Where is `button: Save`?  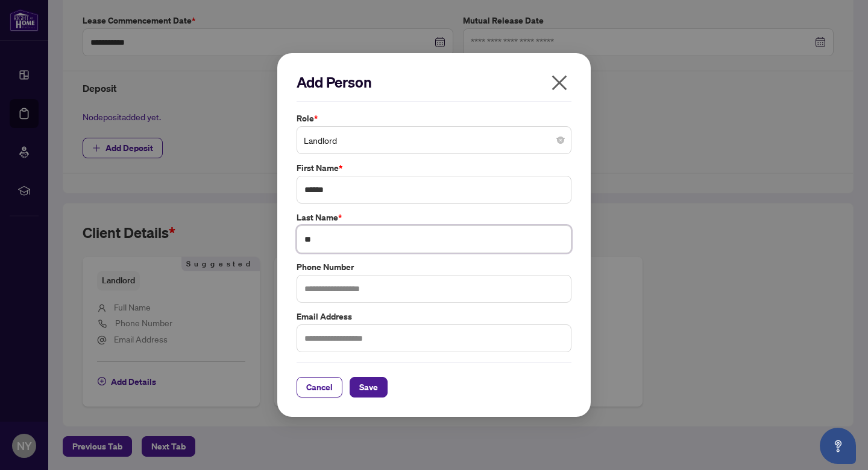 button: Save is located at coordinates (368, 387).